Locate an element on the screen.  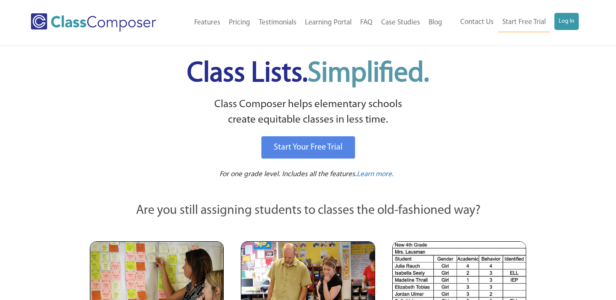
a: Case Studies is located at coordinates (401, 23).